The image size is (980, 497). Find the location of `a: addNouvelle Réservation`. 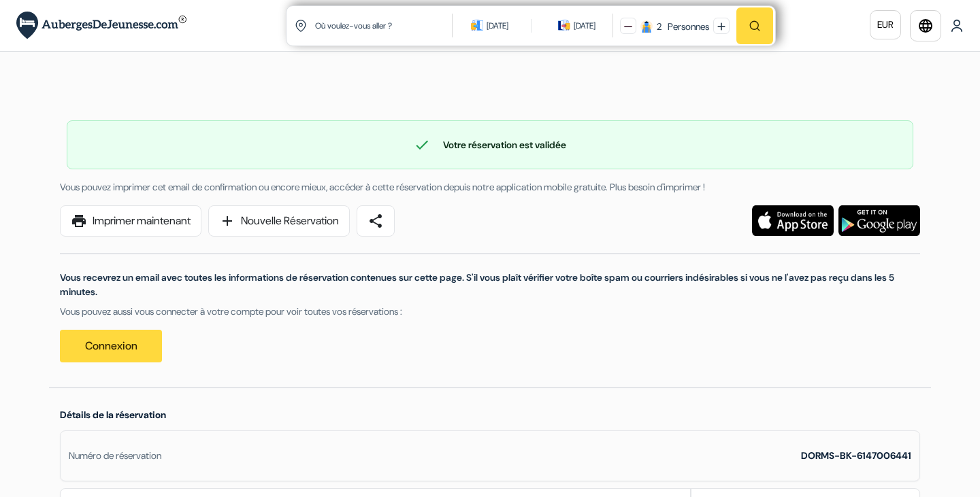

a: addNouvelle Réservation is located at coordinates (279, 221).